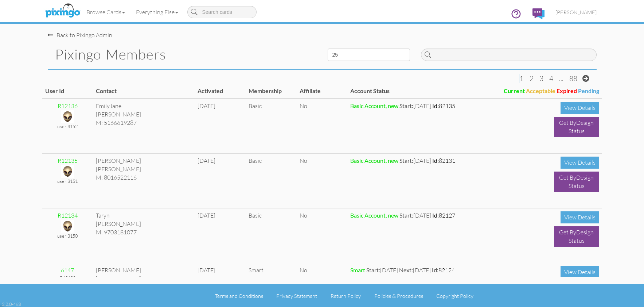  I want to click on input: Search cards, so click(222, 12).